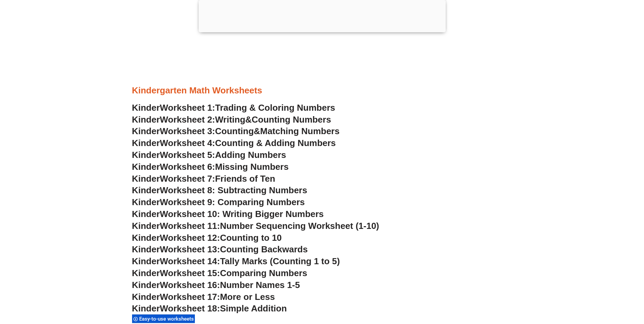 Image resolution: width=644 pixels, height=324 pixels. I want to click on span: Trading & Coloring Numbers, so click(275, 108).